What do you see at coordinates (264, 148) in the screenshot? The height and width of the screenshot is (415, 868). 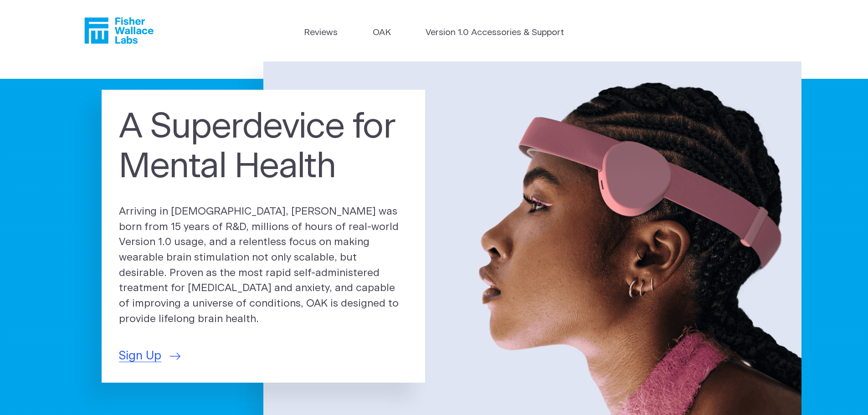 I see `h1: A Superdevice for Mental Health` at bounding box center [264, 148].